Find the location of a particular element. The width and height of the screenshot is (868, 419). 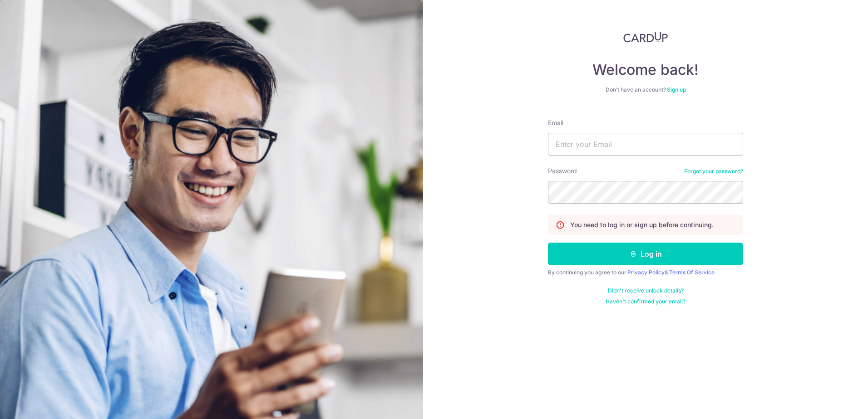

button: Log in is located at coordinates (646, 254).